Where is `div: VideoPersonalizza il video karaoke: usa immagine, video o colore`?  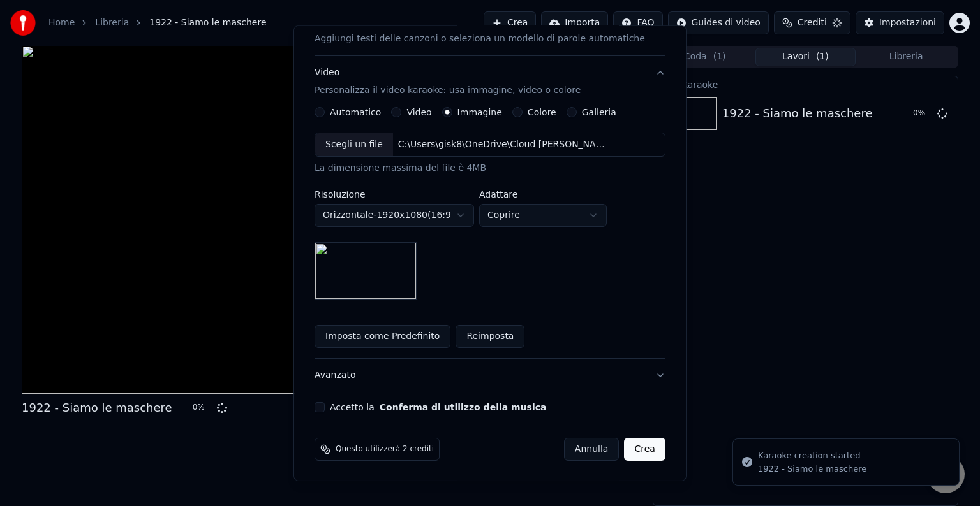
div: VideoPersonalizza il video karaoke: usa immagine, video o colore is located at coordinates (490, 233).